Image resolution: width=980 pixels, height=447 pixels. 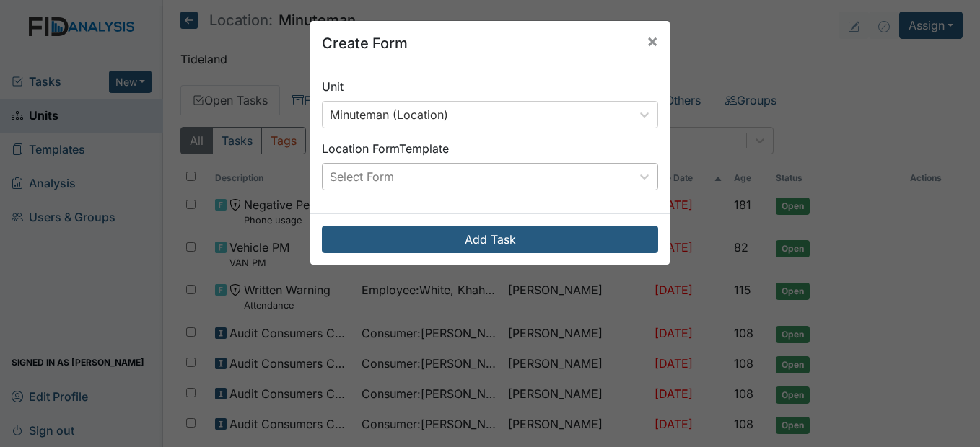 What do you see at coordinates (361, 177) in the screenshot?
I see `div: Select Form` at bounding box center [361, 177].